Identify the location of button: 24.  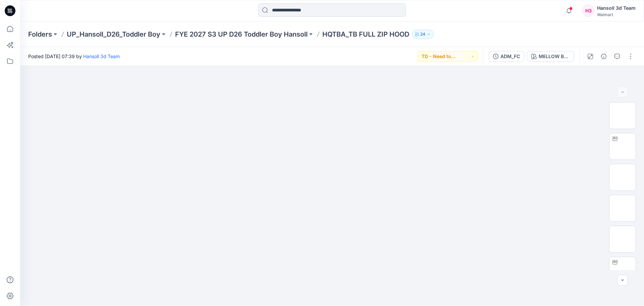
(423, 35).